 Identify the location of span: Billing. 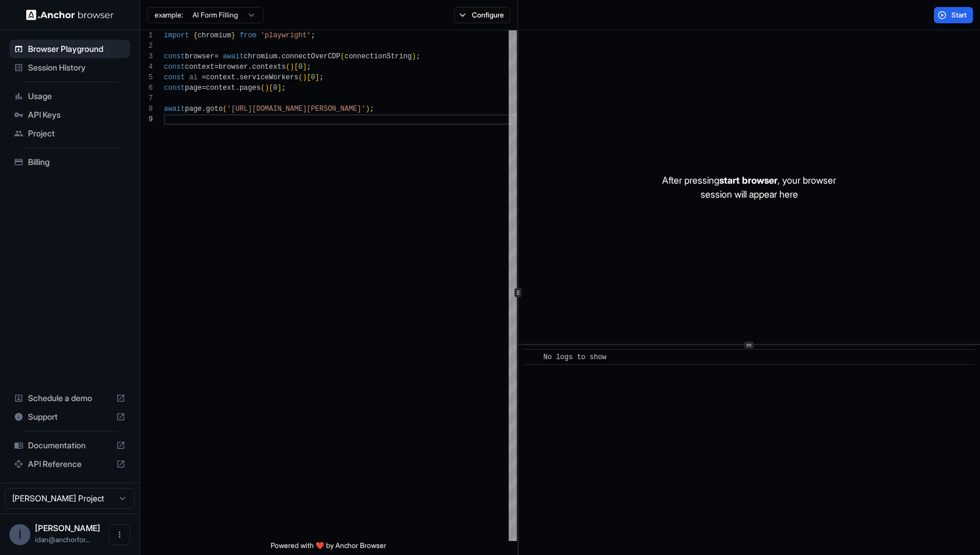
(76, 162).